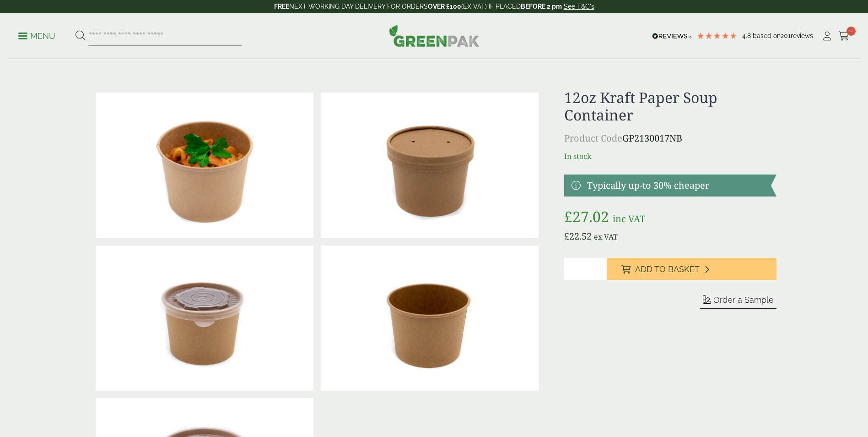 This screenshot has width=868, height=437. Describe the element at coordinates (844, 36) in the screenshot. I see `a: 0` at that location.